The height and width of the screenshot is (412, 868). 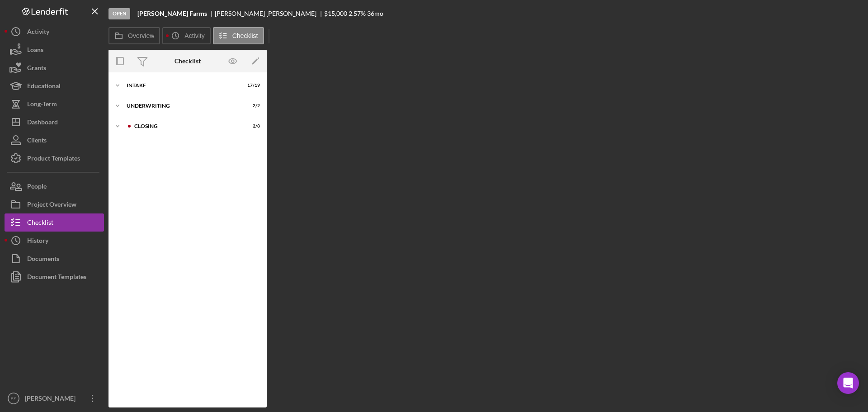 I want to click on button: Overview, so click(x=135, y=36).